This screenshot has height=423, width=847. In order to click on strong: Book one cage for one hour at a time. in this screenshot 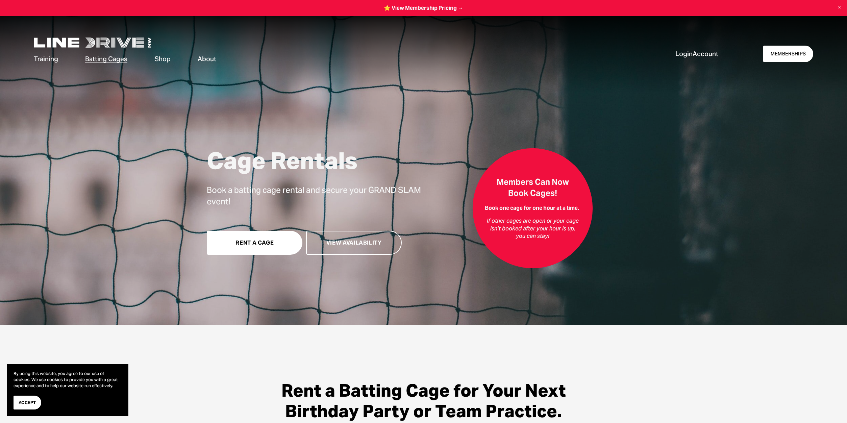, I will do `click(532, 208)`.